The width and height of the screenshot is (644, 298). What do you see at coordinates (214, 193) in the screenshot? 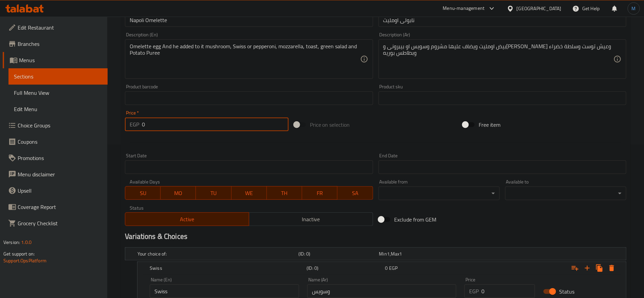
I see `button: TU` at bounding box center [214, 193].